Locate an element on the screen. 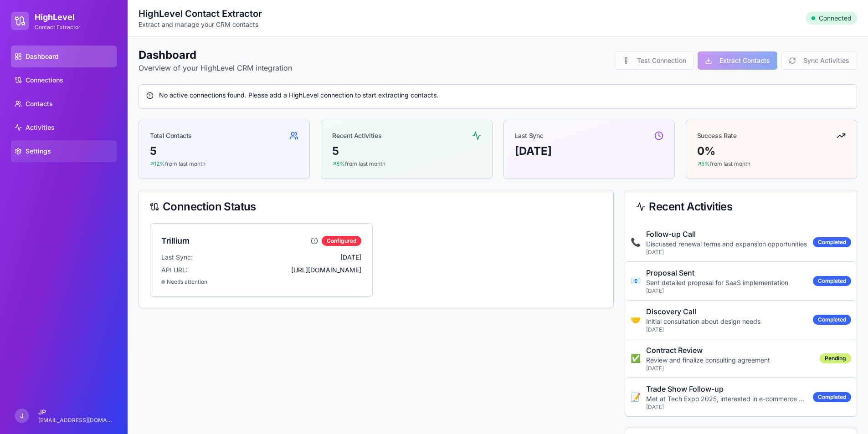 This screenshot has height=434, width=868. div: Connected is located at coordinates (832, 18).